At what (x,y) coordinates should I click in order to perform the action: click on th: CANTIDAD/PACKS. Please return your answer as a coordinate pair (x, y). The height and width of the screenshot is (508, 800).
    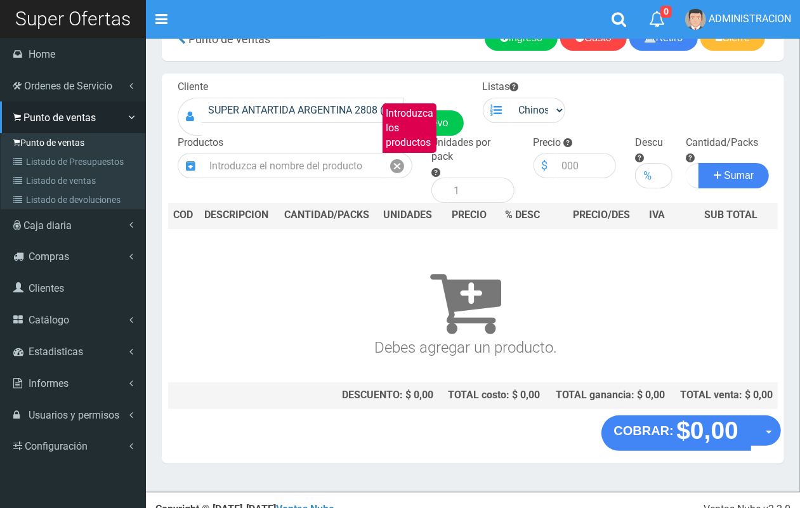
    Looking at the image, I should click on (327, 216).